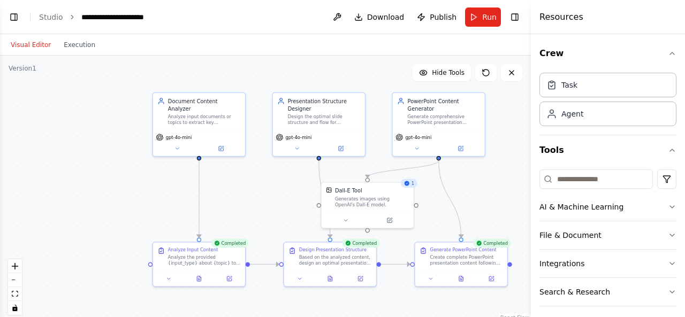 The width and height of the screenshot is (685, 317). What do you see at coordinates (608, 264) in the screenshot?
I see `button: Integrations` at bounding box center [608, 264].